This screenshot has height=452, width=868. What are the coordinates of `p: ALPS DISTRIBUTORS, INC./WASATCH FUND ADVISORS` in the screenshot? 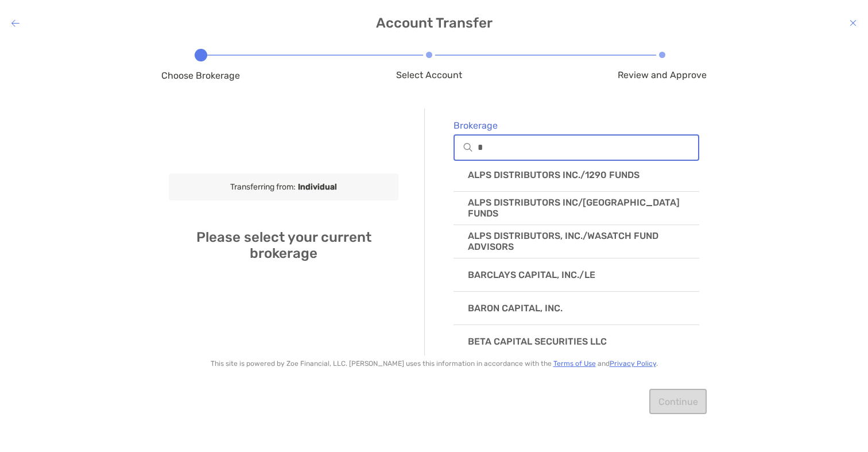 It's located at (576, 241).